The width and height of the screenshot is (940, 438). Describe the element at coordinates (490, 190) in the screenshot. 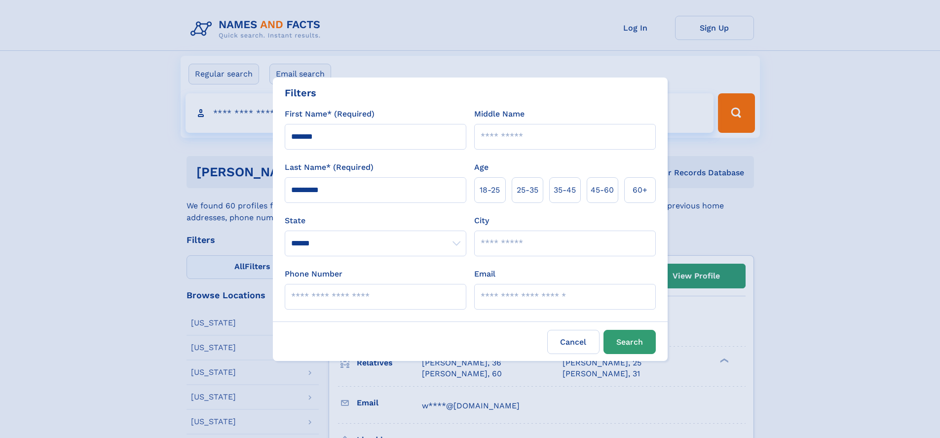

I see `span: 18‑25` at that location.